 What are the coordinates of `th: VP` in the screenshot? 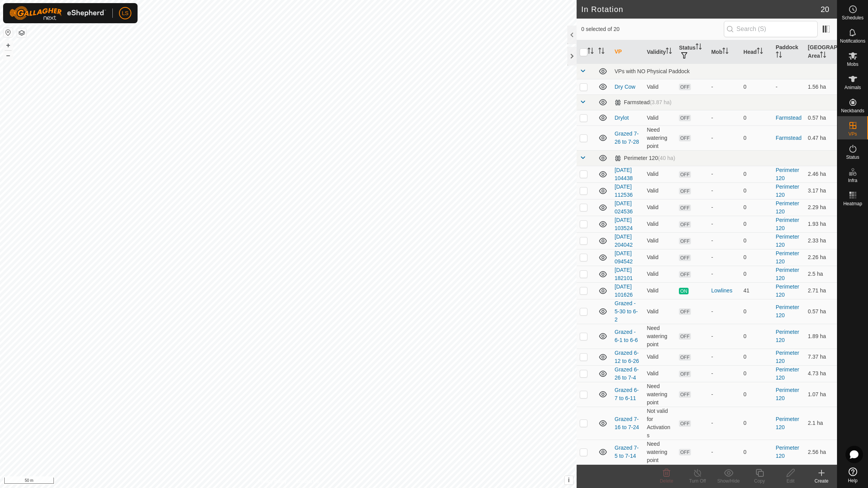 It's located at (627, 52).